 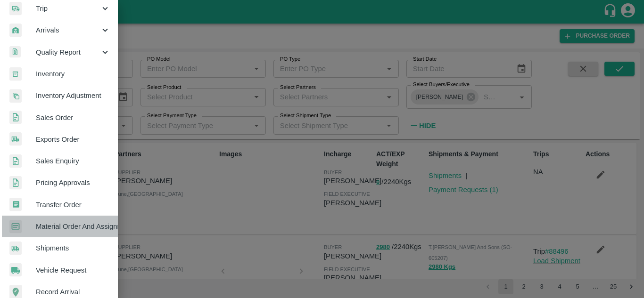 I want to click on span: Material Order And Assignment, so click(x=73, y=227).